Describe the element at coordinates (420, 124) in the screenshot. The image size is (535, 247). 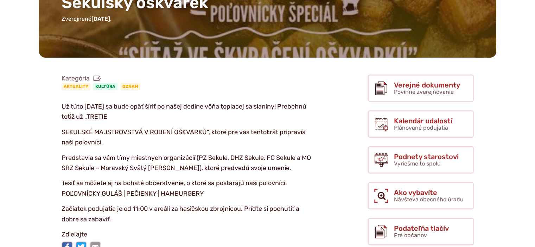
I see `a: Kalendár udalostí Plánované podujatia` at that location.